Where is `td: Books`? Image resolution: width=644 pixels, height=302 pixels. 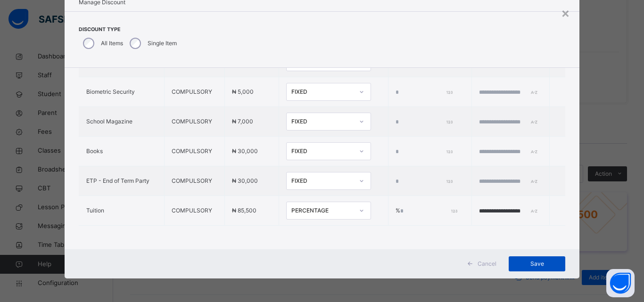 td: Books is located at coordinates (121, 151).